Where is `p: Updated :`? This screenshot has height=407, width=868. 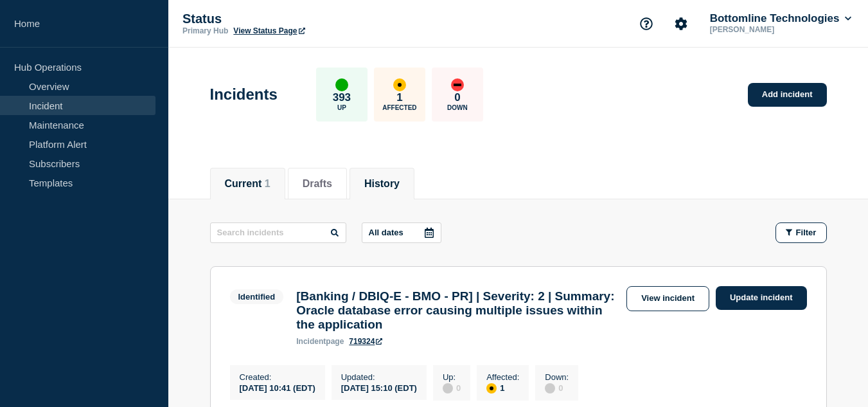
p: Updated : is located at coordinates (379, 377).